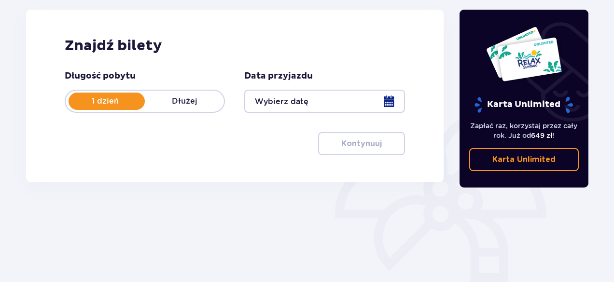  I want to click on a: Karta Unlimited, so click(524, 160).